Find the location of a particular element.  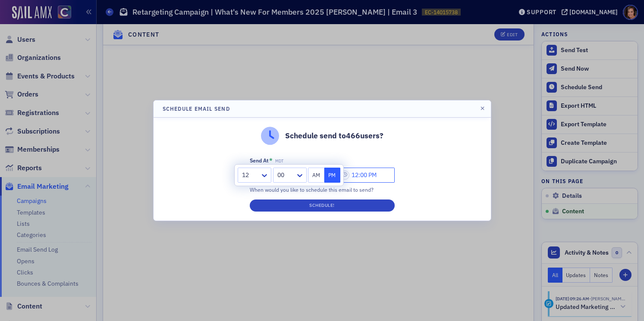

input: 00:00 AM is located at coordinates (367, 175).